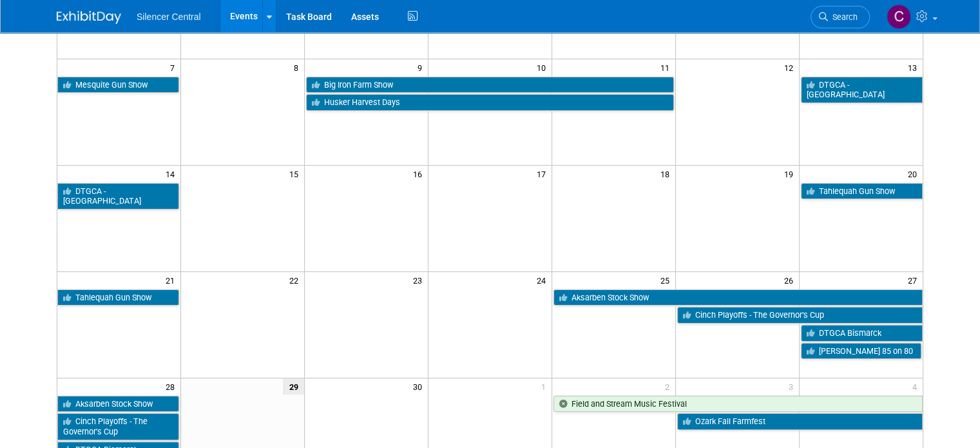 Image resolution: width=980 pixels, height=448 pixels. What do you see at coordinates (800, 422) in the screenshot?
I see `a: Ozark Fall Farmfest` at bounding box center [800, 422].